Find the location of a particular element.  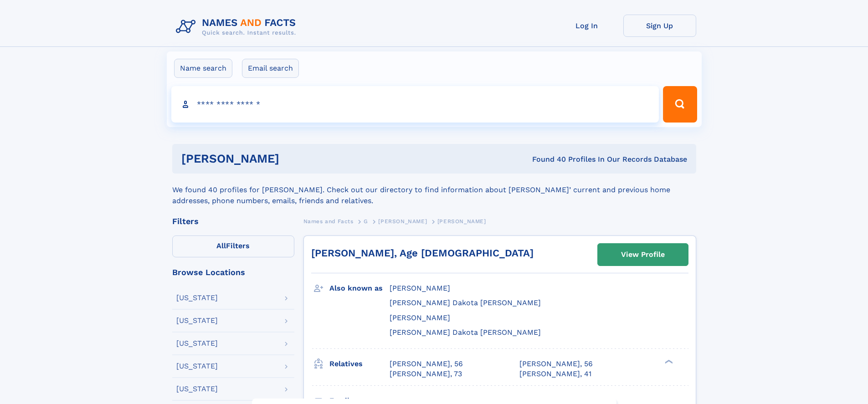

a: Log In is located at coordinates (587, 25).